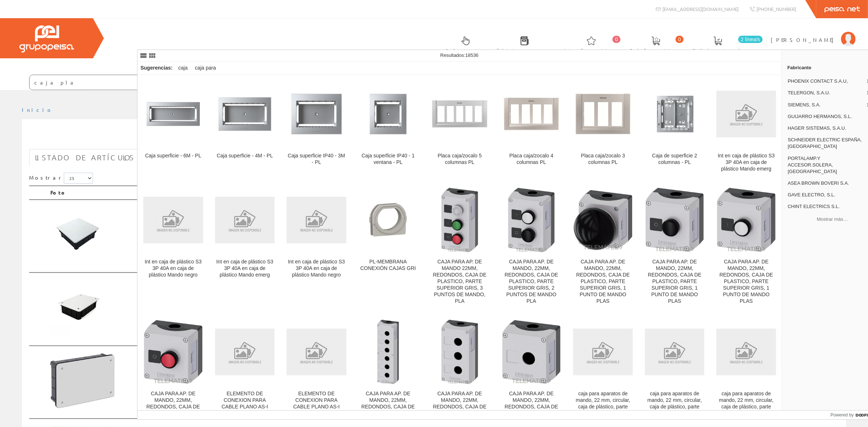 Image resolution: width=868 pixels, height=427 pixels. Describe the element at coordinates (827, 183) in the screenshot. I see `span: ASEA BROWN BOVERI S.A.` at that location.